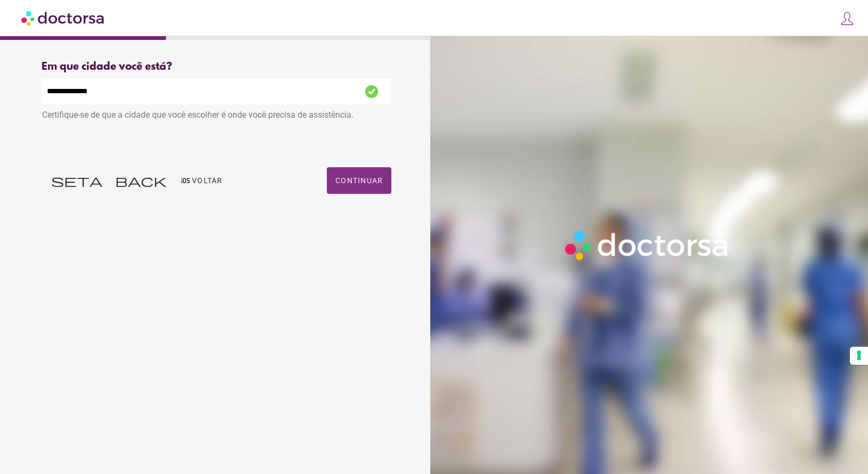  What do you see at coordinates (64, 17) in the screenshot?
I see `img: Doctorsa.com` at bounding box center [64, 17].